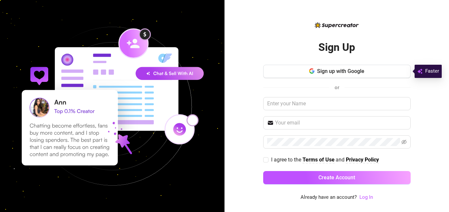 This screenshot has height=212, width=449. Describe the element at coordinates (420, 71) in the screenshot. I see `img: svg%3e` at that location.